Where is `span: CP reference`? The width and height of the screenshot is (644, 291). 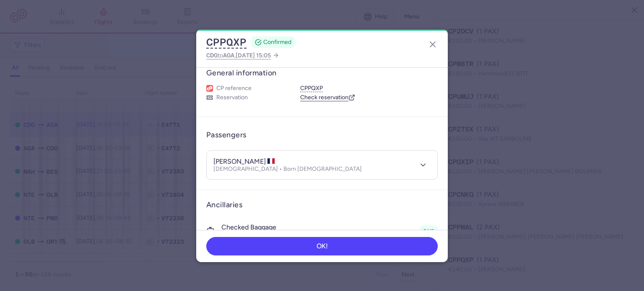
span: CP reference is located at coordinates (234, 88).